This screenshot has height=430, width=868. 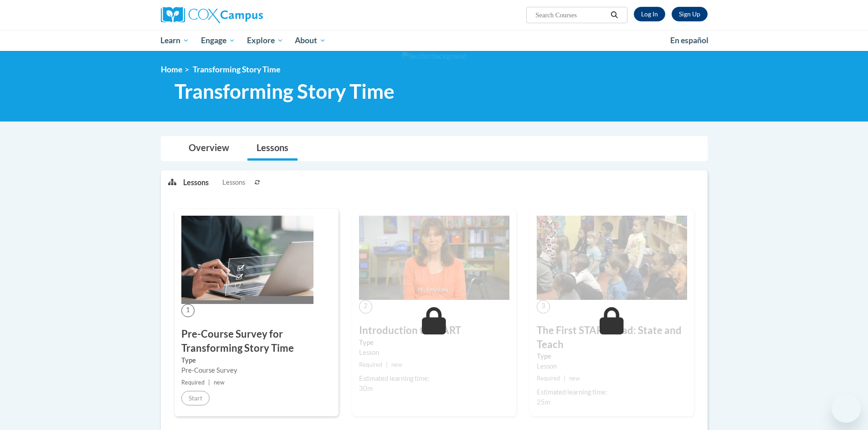 I want to click on span: Explore, so click(x=265, y=40).